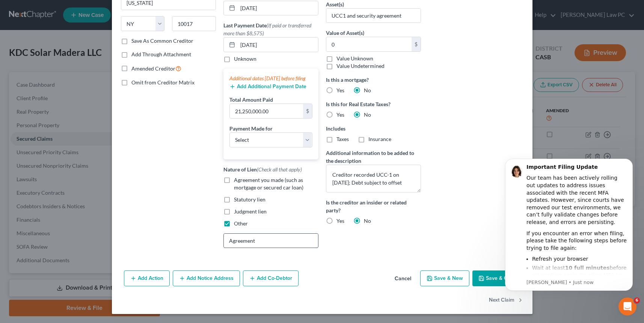  What do you see at coordinates (153, 68) in the screenshot?
I see `span: Amended Creditor` at bounding box center [153, 68].